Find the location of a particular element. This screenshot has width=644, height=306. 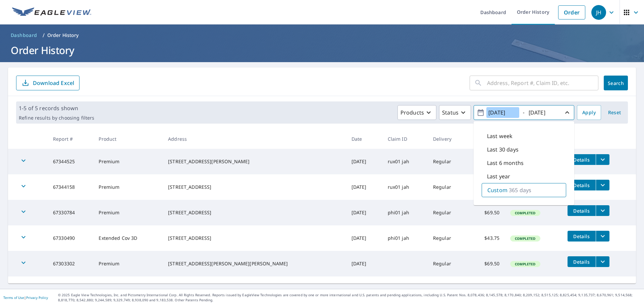

span: Apply is located at coordinates (589, 112).